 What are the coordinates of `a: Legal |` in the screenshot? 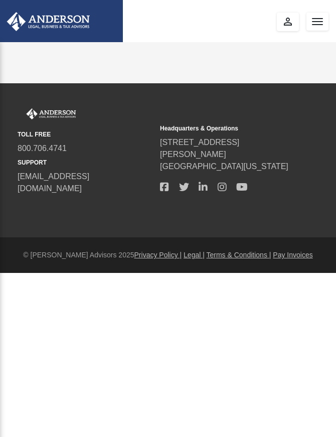 It's located at (194, 255).